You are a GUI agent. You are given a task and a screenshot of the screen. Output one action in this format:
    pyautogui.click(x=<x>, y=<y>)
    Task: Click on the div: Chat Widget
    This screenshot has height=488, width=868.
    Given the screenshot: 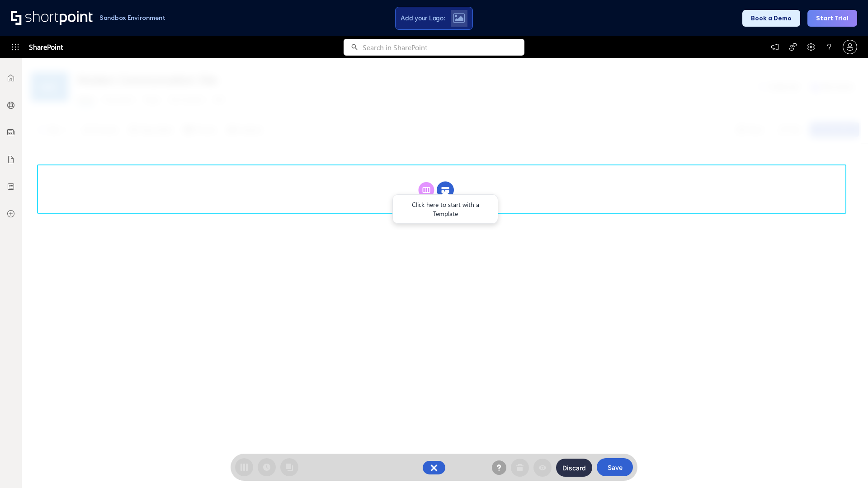 What is the action you would take?
    pyautogui.click(x=846, y=466)
    